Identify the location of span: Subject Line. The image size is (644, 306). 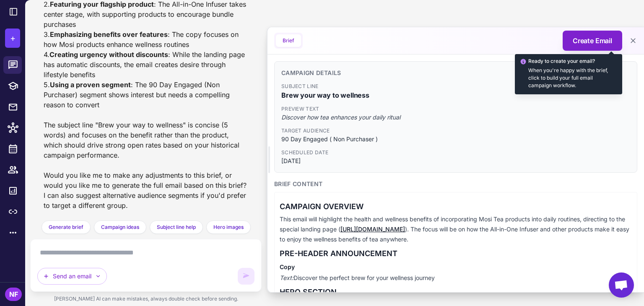
(456, 86).